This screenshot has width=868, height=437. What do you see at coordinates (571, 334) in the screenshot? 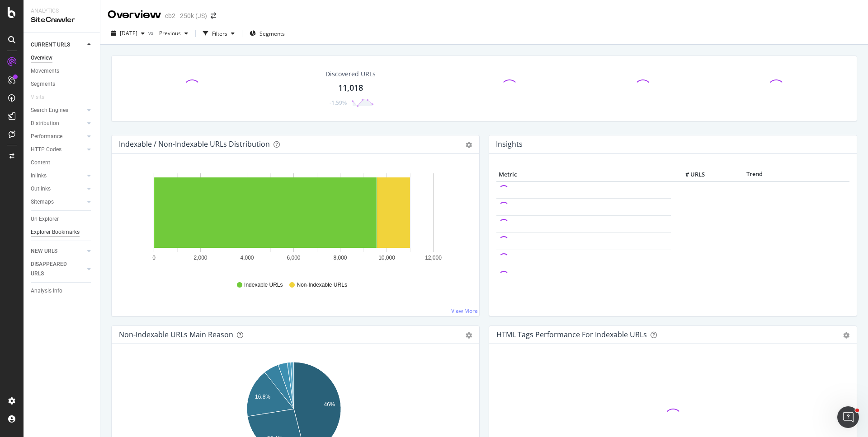
I see `div: HTML Tags Performance for Indexable URLs` at bounding box center [571, 334].